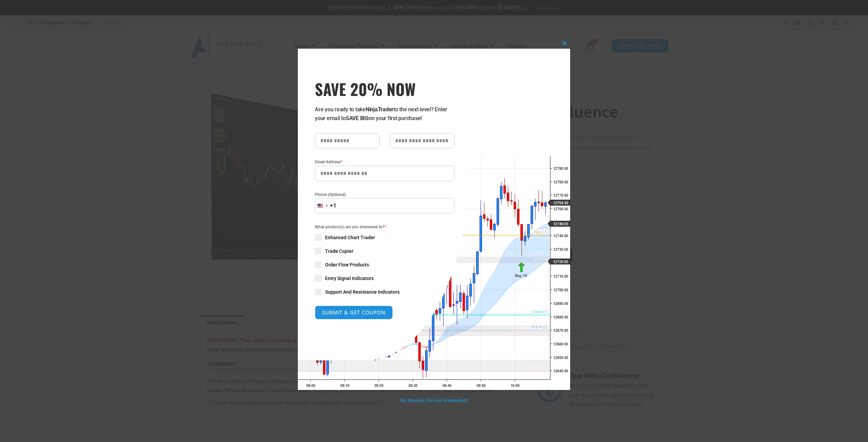  Describe the element at coordinates (339, 252) in the screenshot. I see `span: Trade Copier` at that location.